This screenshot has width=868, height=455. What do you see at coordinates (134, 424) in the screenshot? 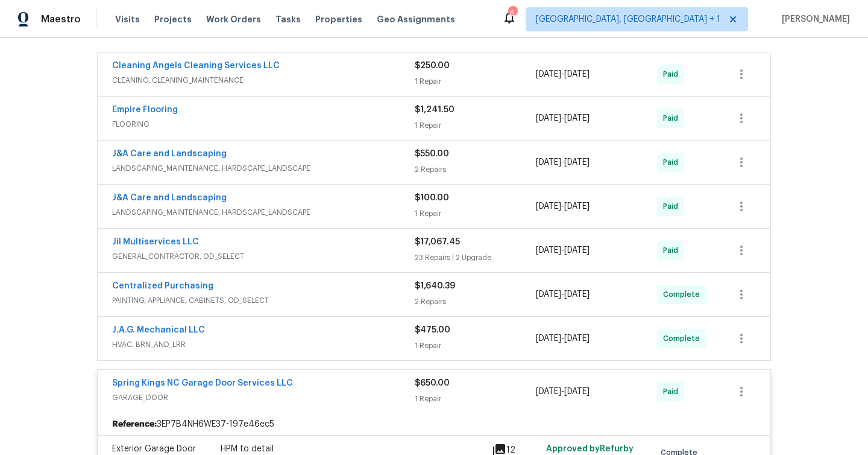
I see `b: Reference:` at bounding box center [134, 424].